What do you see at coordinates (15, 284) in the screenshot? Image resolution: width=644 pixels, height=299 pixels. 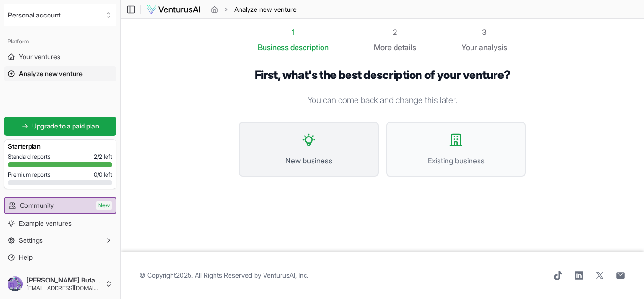 I see `img: ACg8ocIb9xAnjESzIOvMc1E3tpqI1ZNwioW2JPnNuY4-TlJcX8jrgY3L=s96-c` at bounding box center [15, 284].